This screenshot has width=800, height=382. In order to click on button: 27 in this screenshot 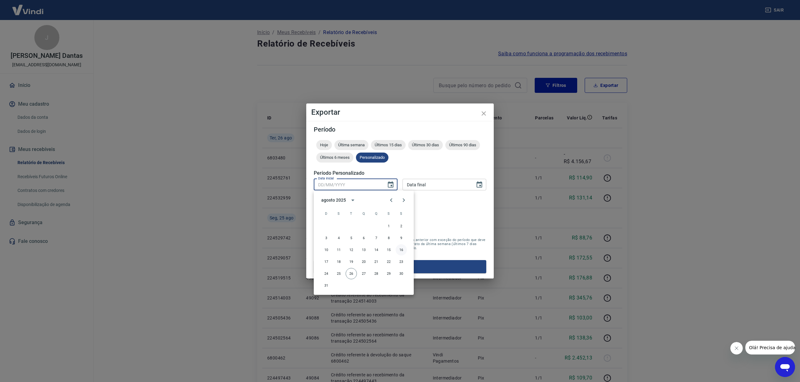, I will do `click(364, 274)`.